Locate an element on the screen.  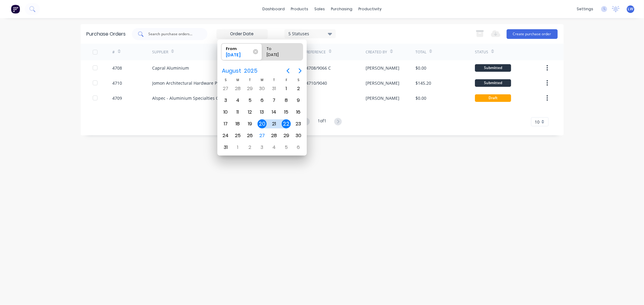
span: 2025 is located at coordinates (250, 71).